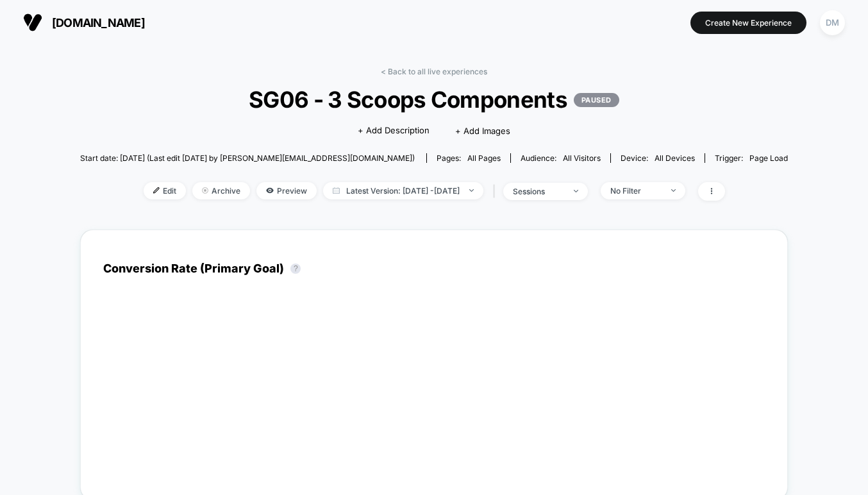  Describe the element at coordinates (636, 191) in the screenshot. I see `div: No Filter` at that location.